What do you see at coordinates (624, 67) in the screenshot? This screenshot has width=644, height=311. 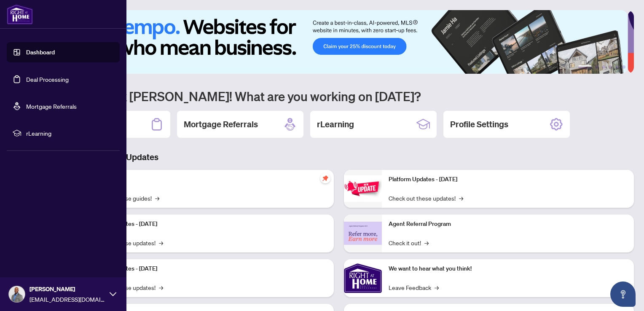 I see `button: 6` at bounding box center [624, 67].